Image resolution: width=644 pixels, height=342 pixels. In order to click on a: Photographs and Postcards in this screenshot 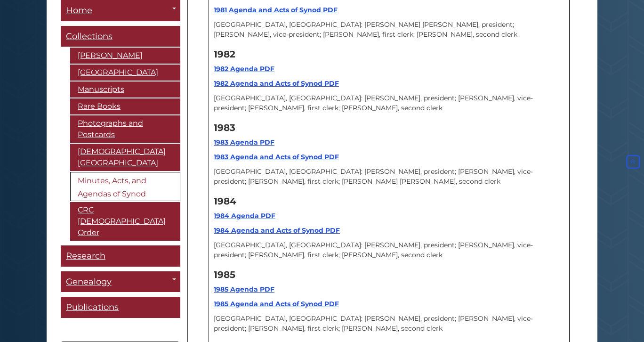, I will do `click(125, 129)`.